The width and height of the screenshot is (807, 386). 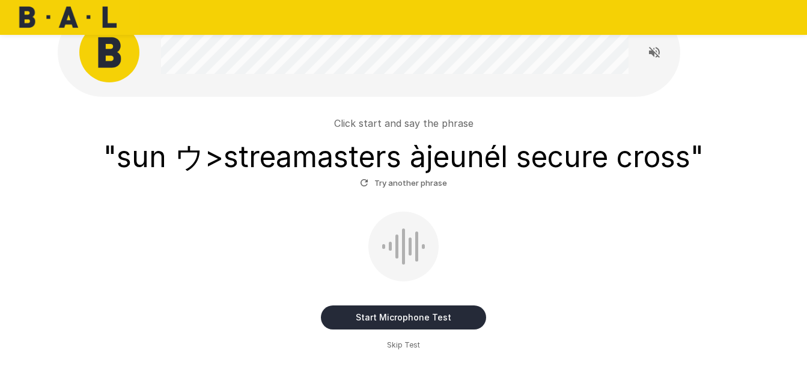 I want to click on span: Skip Test, so click(x=403, y=345).